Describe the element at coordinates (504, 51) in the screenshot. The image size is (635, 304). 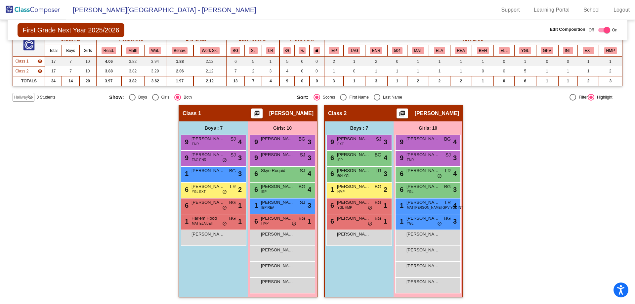
I see `th: English Language Learner` at that location.